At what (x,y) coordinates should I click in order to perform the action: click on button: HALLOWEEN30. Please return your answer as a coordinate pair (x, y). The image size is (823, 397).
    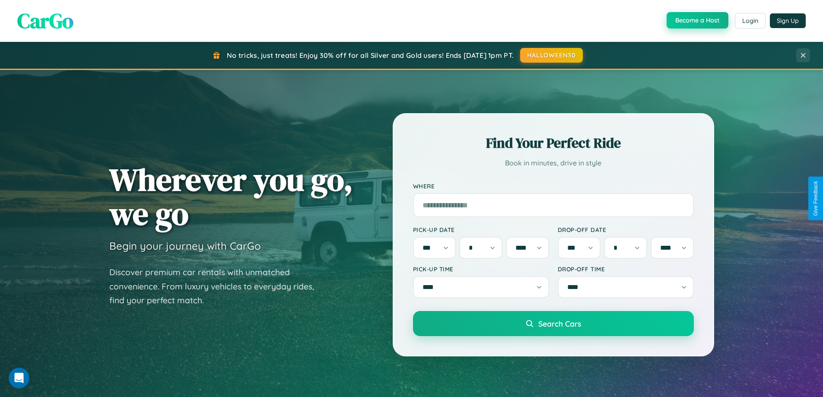
    Looking at the image, I should click on (551, 55).